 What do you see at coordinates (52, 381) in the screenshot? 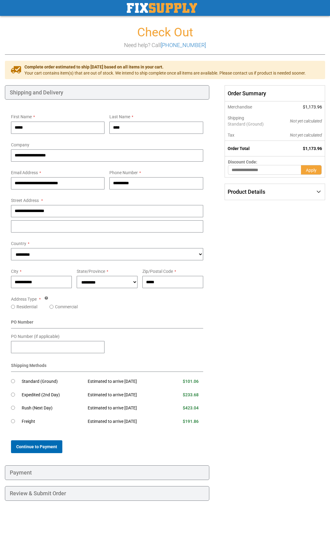
I see `td: Standard (Ground)` at bounding box center [52, 381].